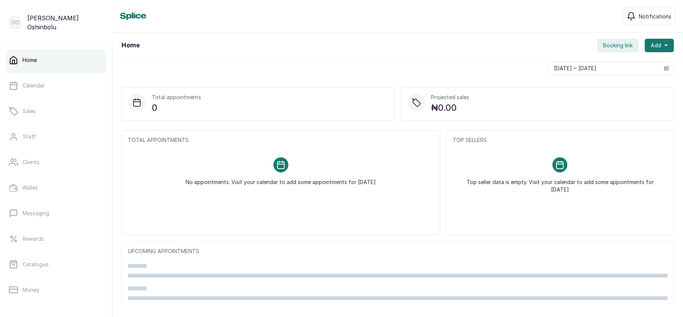  Describe the element at coordinates (35, 264) in the screenshot. I see `p: Catalogue` at that location.